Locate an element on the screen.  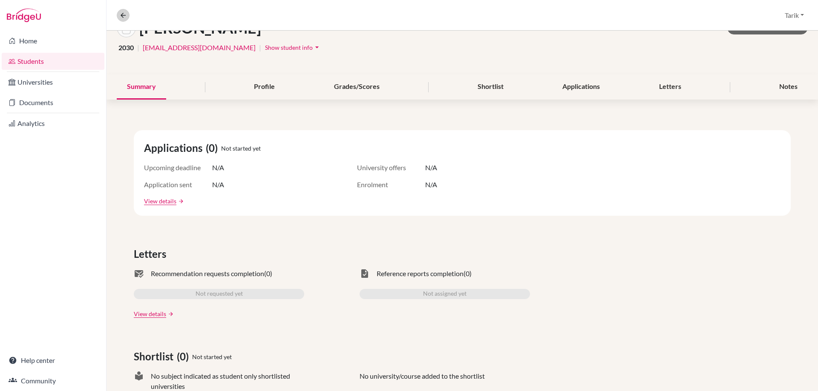
span: 2030 is located at coordinates (126, 48).